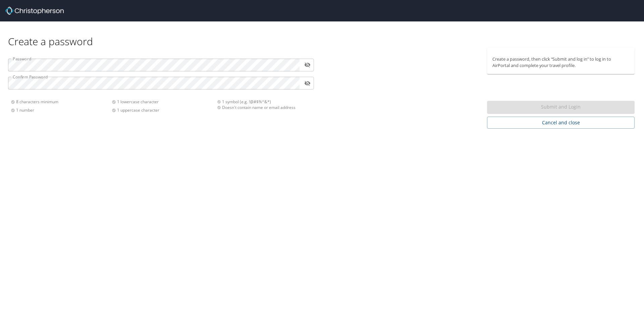  Describe the element at coordinates (560, 123) in the screenshot. I see `button: Cancel and close` at that location.